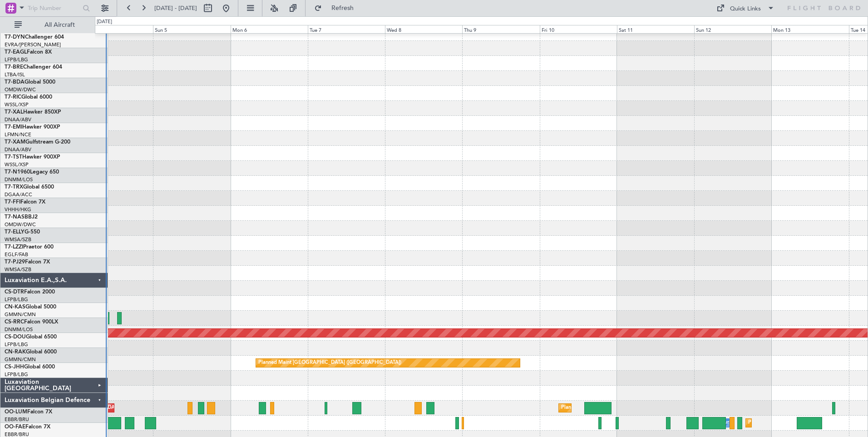 This screenshot has width=868, height=437. What do you see at coordinates (14, 67) in the screenshot?
I see `span: T7-BRE` at bounding box center [14, 67].